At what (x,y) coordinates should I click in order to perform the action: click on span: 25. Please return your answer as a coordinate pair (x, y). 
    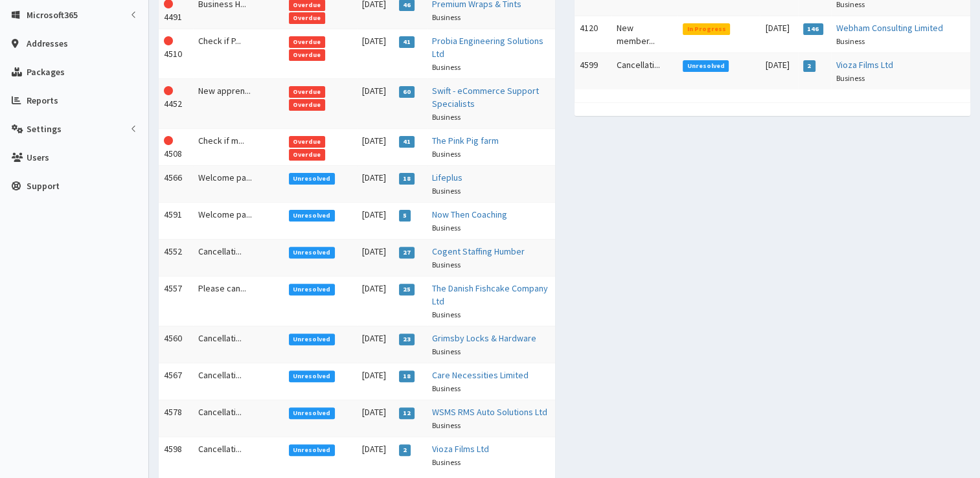
    Looking at the image, I should click on (407, 290).